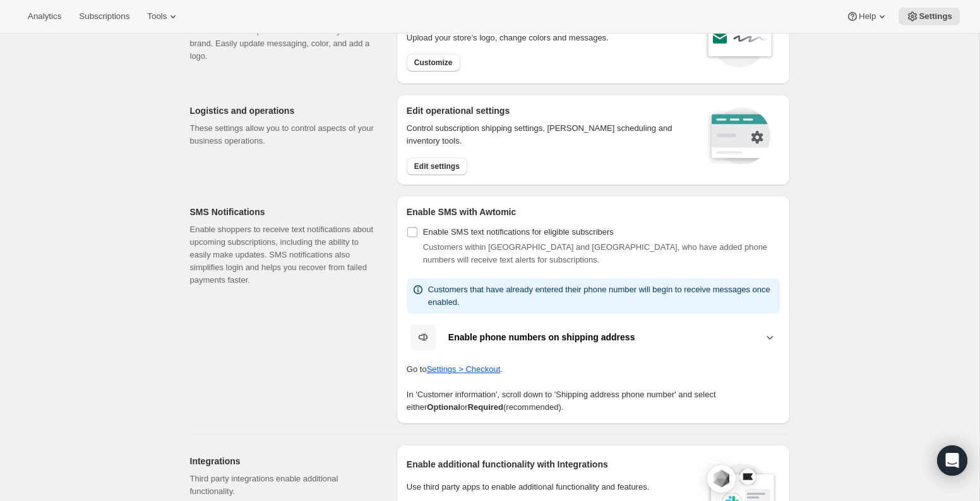  What do you see at coordinates (283, 212) in the screenshot?
I see `h2: SMS Notifications` at bounding box center [283, 212].